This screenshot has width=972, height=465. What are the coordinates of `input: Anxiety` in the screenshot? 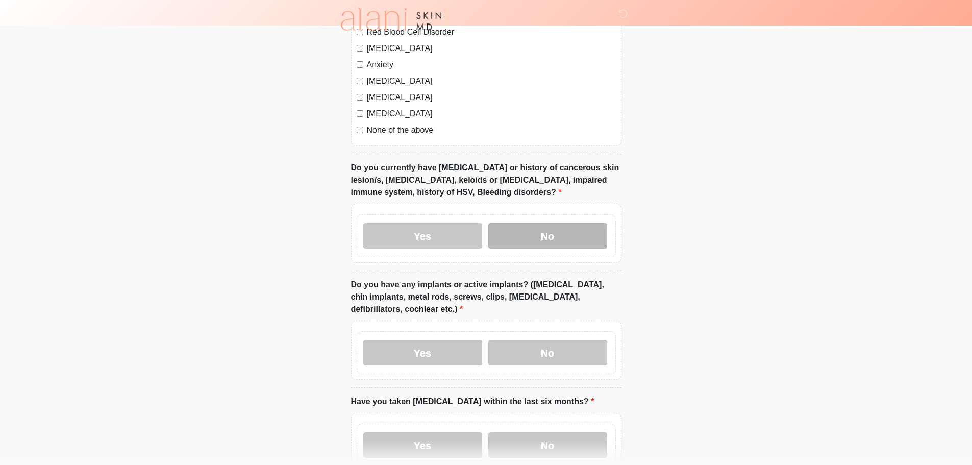 It's located at (360, 64).